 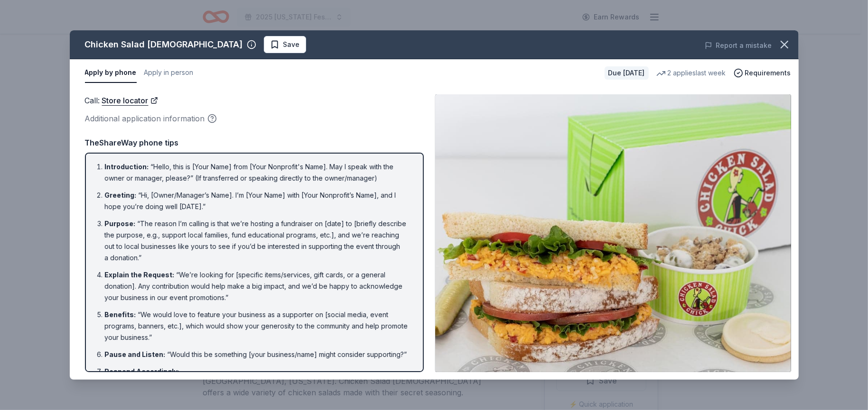 What do you see at coordinates (121, 195) in the screenshot?
I see `span: Greeting :` at bounding box center [121, 195].